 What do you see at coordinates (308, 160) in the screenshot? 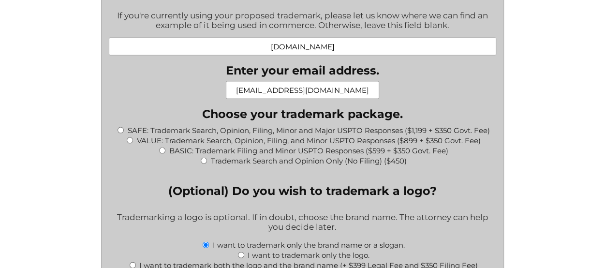
I see `label: Trademark Search and Opinion Only (No Filing) ($450)` at bounding box center [308, 160].